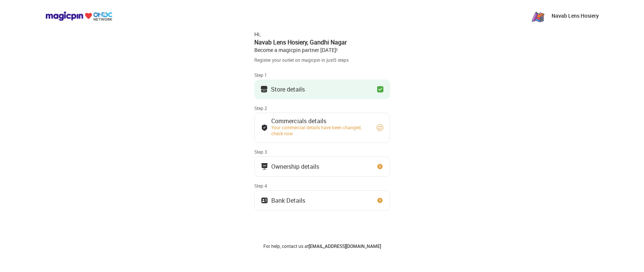 The image size is (644, 272). Describe the element at coordinates (322, 200) in the screenshot. I see `button: Bank Details` at that location.